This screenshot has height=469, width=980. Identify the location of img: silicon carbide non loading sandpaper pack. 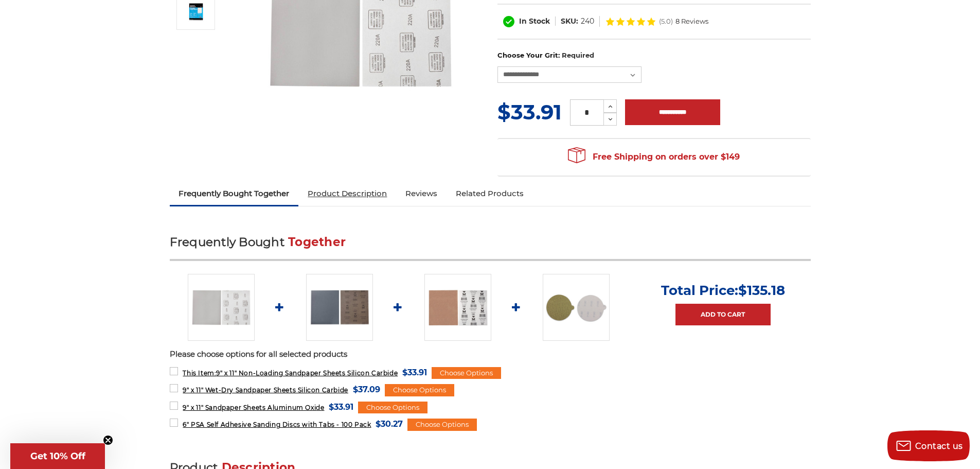
(196, 12).